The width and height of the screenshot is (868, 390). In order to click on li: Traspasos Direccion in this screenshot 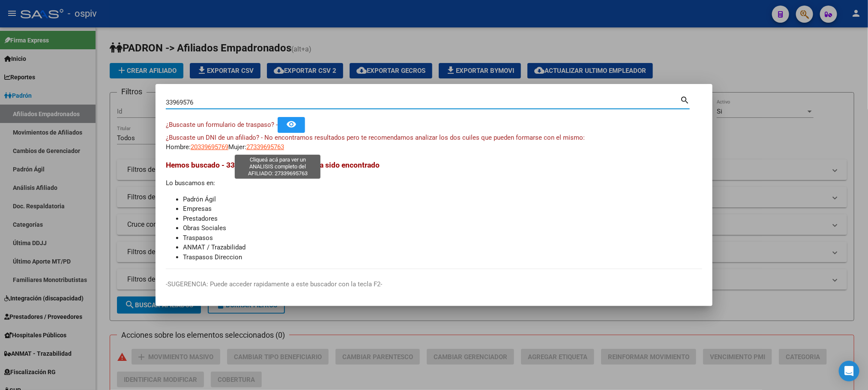, I will do `click(443, 257)`.